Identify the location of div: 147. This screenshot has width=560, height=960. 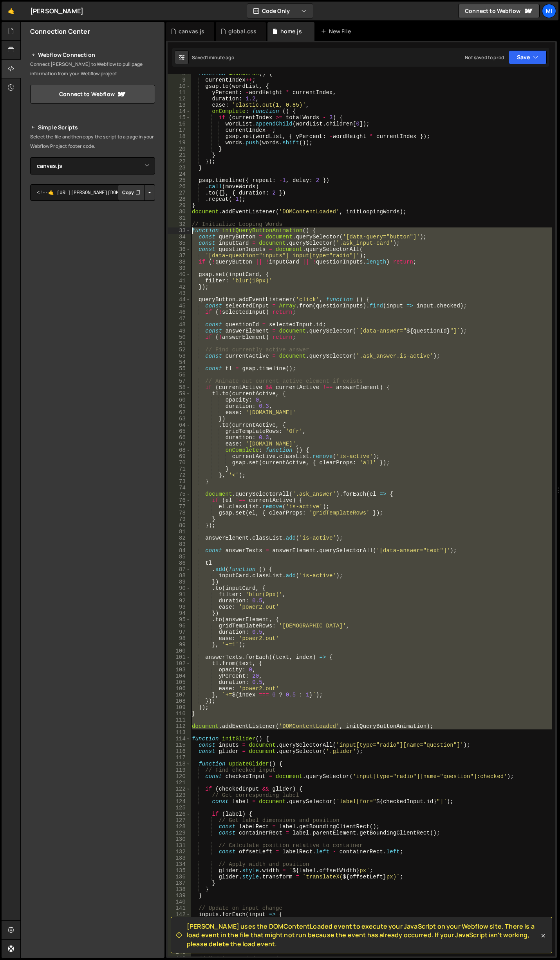
(179, 946).